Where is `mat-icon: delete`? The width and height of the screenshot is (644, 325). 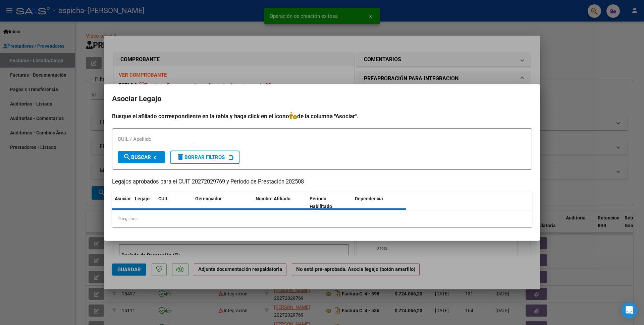
mat-icon: delete is located at coordinates (180, 157).